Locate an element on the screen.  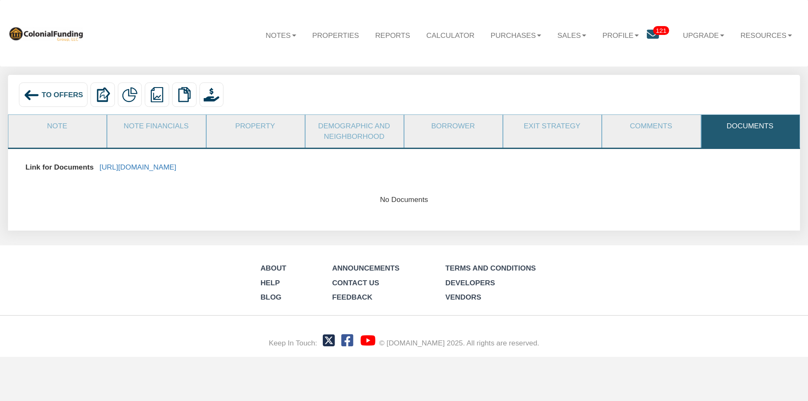
a: Comments is located at coordinates (650, 126).